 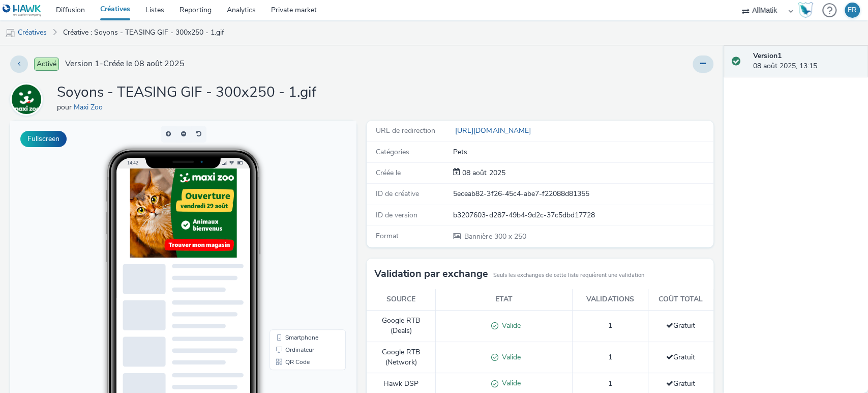 I want to click on div: 5eceab82-3f26-45c4-abe7-f22088d81355, so click(x=582, y=194).